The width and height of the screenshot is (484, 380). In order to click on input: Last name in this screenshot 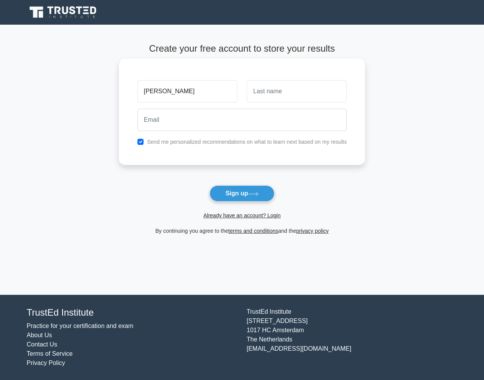, I will do `click(296, 91)`.